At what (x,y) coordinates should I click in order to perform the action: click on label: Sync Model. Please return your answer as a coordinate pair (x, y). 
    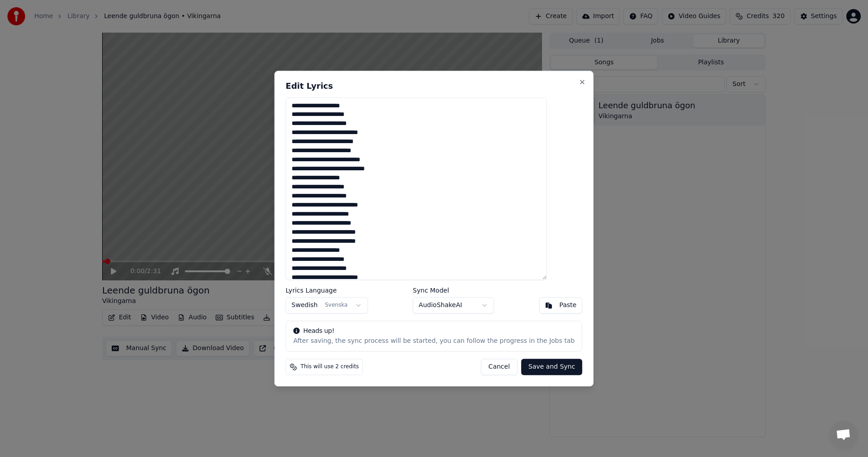
    Looking at the image, I should click on (453, 290).